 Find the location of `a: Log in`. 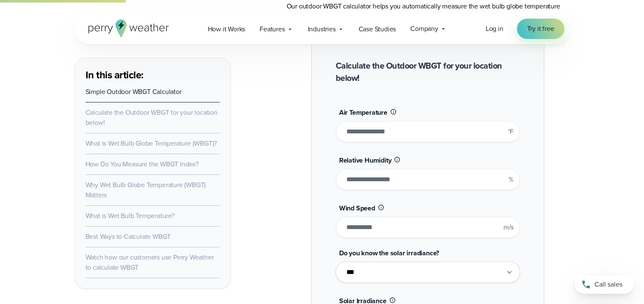

a: Log in is located at coordinates (494, 29).